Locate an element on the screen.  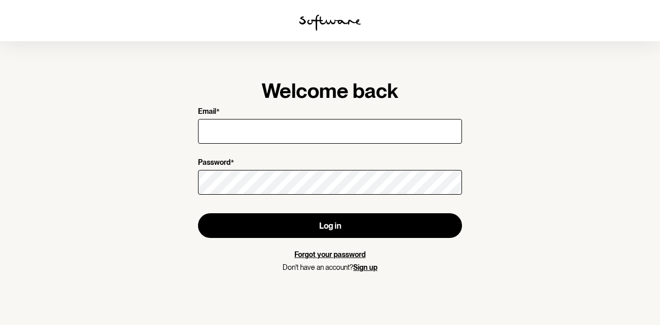
p: Don't have an account? is located at coordinates (330, 268).